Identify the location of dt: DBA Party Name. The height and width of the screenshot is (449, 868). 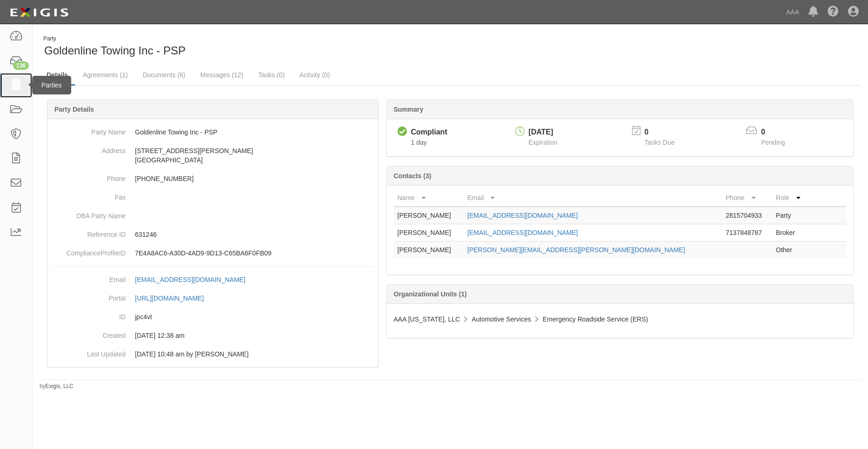
(88, 214).